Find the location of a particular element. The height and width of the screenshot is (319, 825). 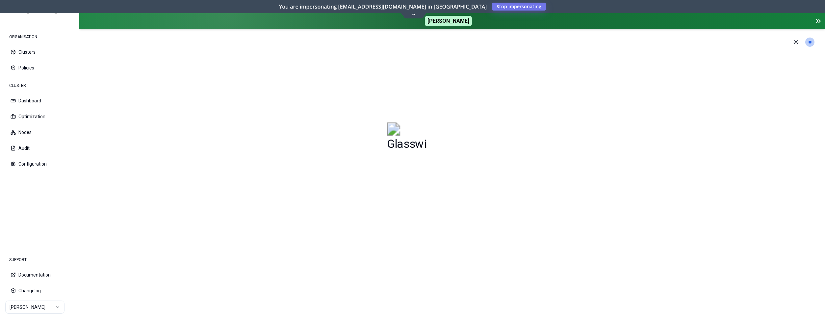

button: Clusters is located at coordinates (40, 52).